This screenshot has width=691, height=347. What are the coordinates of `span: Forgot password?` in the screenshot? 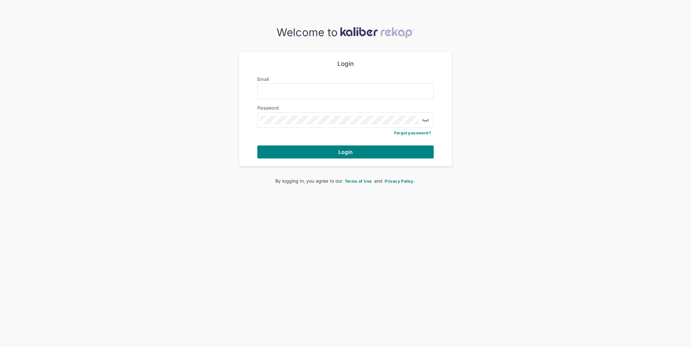 It's located at (412, 133).